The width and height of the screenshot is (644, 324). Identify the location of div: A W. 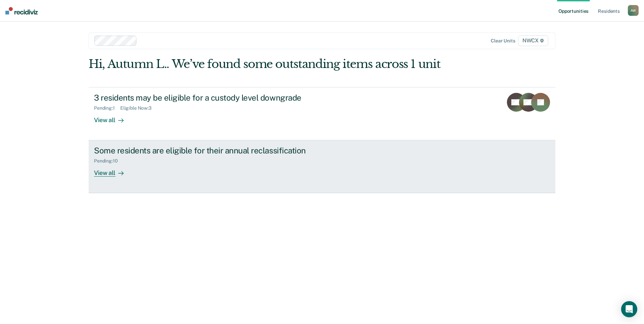
(633, 10).